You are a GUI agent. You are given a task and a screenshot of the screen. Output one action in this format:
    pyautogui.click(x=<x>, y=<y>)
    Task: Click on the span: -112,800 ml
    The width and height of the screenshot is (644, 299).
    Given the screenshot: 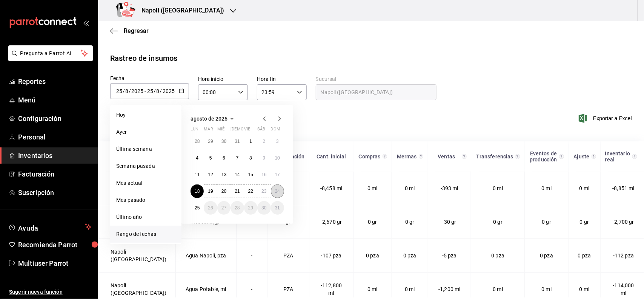 What is the action you would take?
    pyautogui.click(x=331, y=289)
    